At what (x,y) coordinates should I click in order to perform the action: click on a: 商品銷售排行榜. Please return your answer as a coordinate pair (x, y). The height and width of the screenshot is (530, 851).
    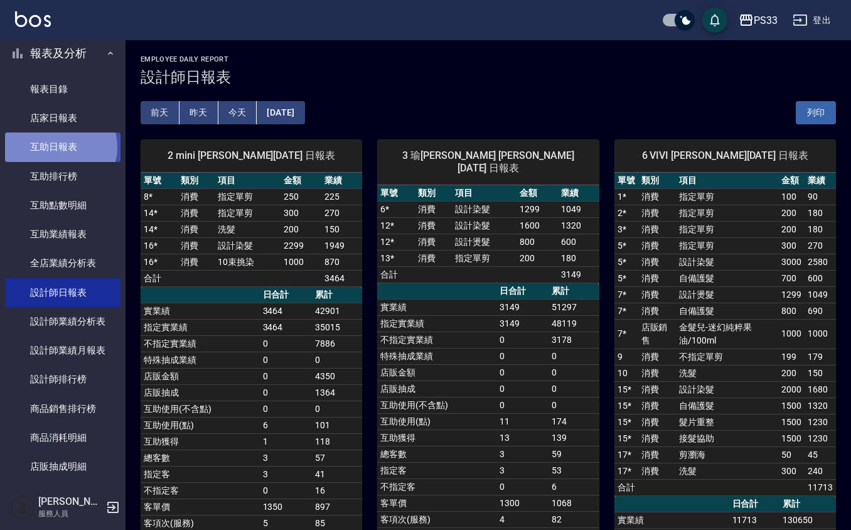
    Looking at the image, I should click on (63, 409).